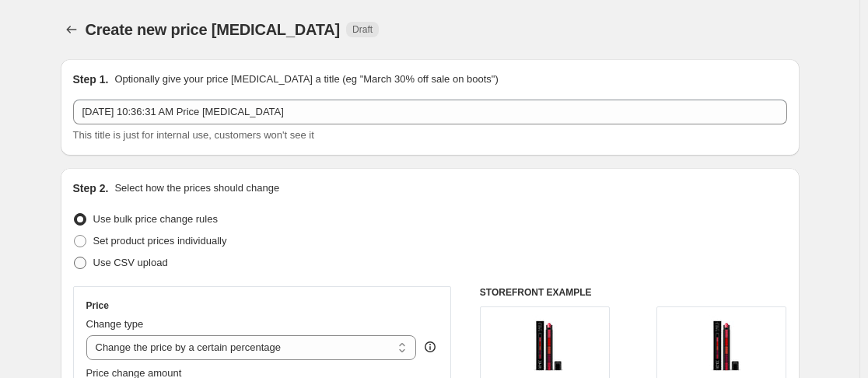 The width and height of the screenshot is (868, 378). I want to click on input: 30% off holiday sale, so click(430, 112).